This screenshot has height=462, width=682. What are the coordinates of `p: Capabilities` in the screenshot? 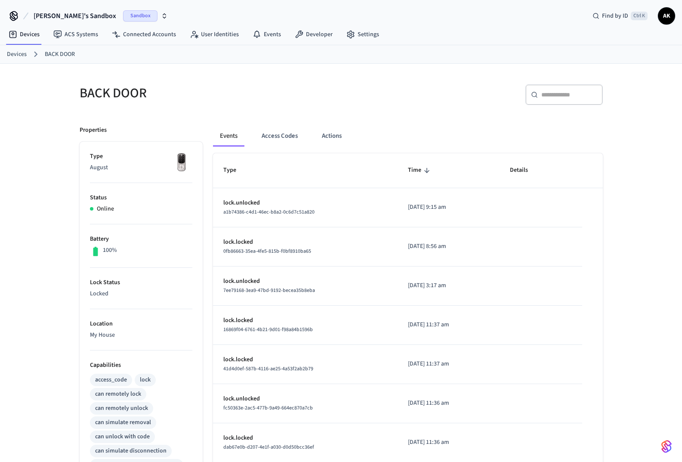 It's located at (141, 365).